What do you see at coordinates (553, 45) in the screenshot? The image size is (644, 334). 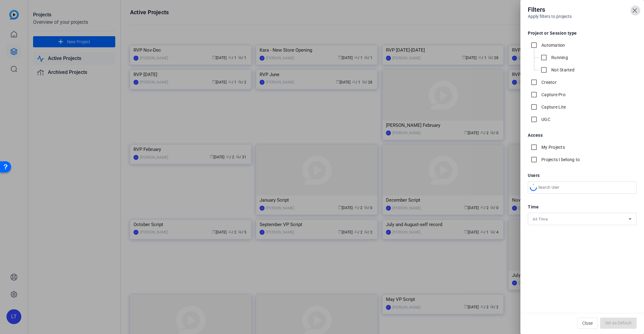 I see `label: Automation` at bounding box center [553, 45].